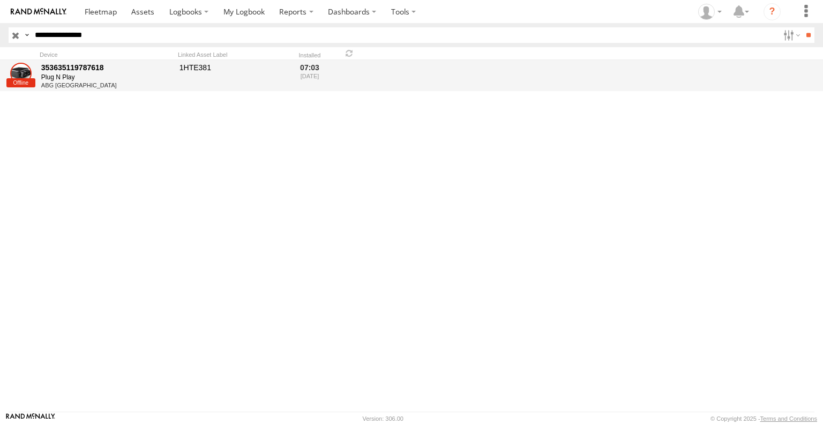  What do you see at coordinates (27, 35) in the screenshot?
I see `label: Search Query` at bounding box center [27, 35].